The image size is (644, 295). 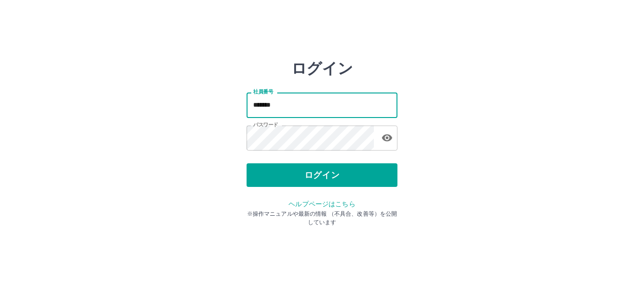 What do you see at coordinates (321, 204) in the screenshot?
I see `a: ヘルプページはこちら` at bounding box center [321, 204].